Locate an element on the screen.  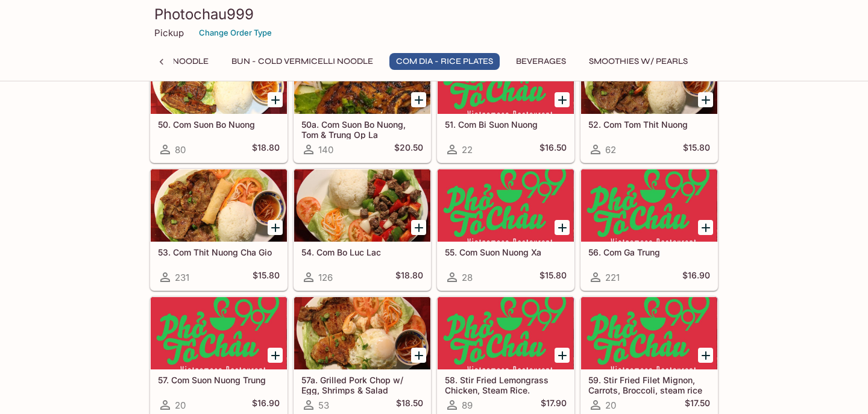
h5: 50. Com Suon Bo Nuong is located at coordinates (219, 124).